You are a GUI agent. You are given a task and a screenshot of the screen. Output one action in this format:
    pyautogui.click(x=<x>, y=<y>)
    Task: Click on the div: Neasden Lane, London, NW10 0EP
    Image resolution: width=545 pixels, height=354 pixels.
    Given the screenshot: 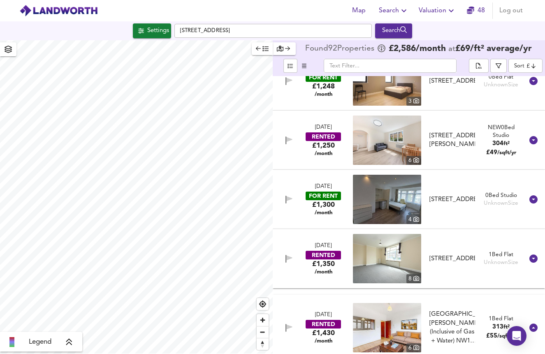 What is the action you would take?
    pyautogui.click(x=452, y=259)
    